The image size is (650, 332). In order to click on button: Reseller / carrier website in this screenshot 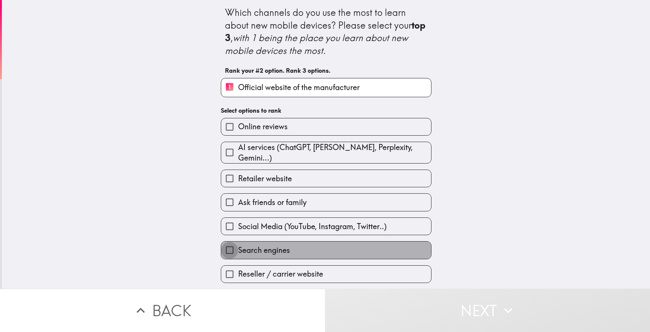, I will do `click(326, 274)`.